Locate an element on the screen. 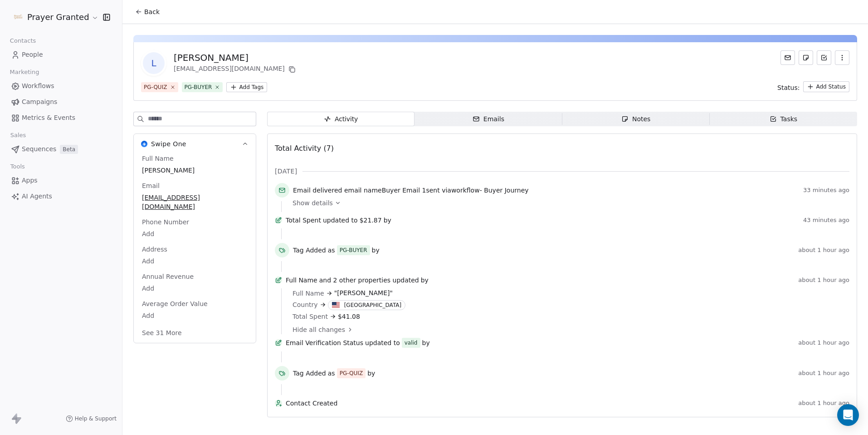 Image resolution: width=868 pixels, height=435 pixels. div: Open Intercom Messenger is located at coordinates (848, 415).